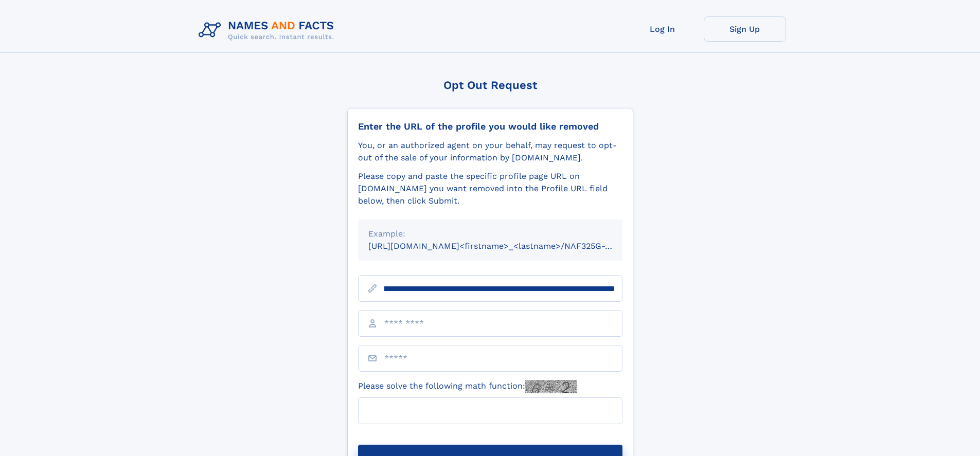  I want to click on img: Logo Names and Facts, so click(269, 30).